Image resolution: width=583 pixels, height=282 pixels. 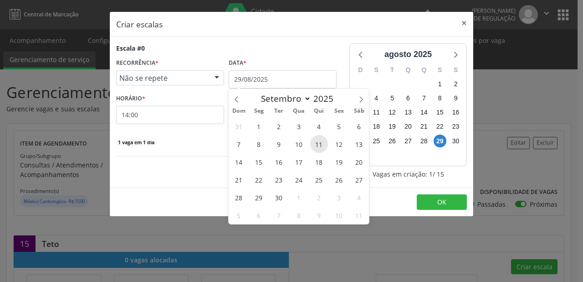 I want to click on span: quarta-feira, 20 de agosto de 2025, so click(x=408, y=127).